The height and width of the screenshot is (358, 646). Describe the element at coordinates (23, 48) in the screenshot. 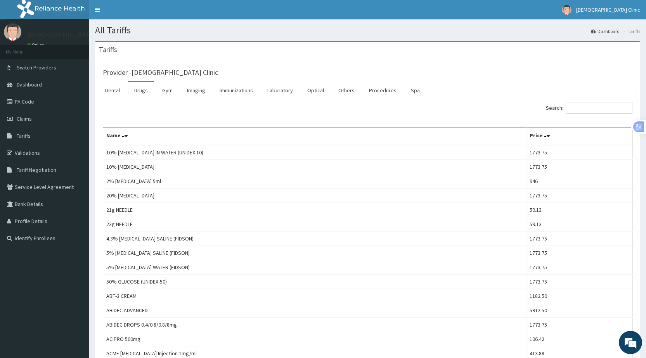

I see `img: d_794563401_company_1708531726252_794563401` at that location.